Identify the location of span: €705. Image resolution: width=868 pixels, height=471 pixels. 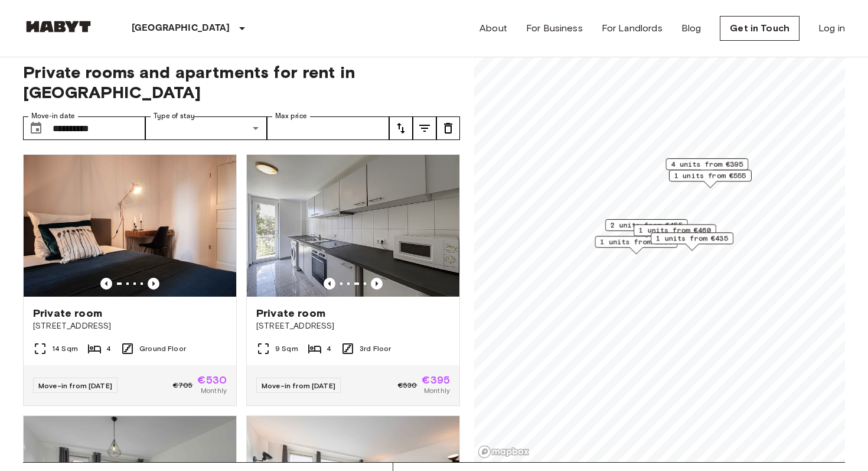
(183, 385).